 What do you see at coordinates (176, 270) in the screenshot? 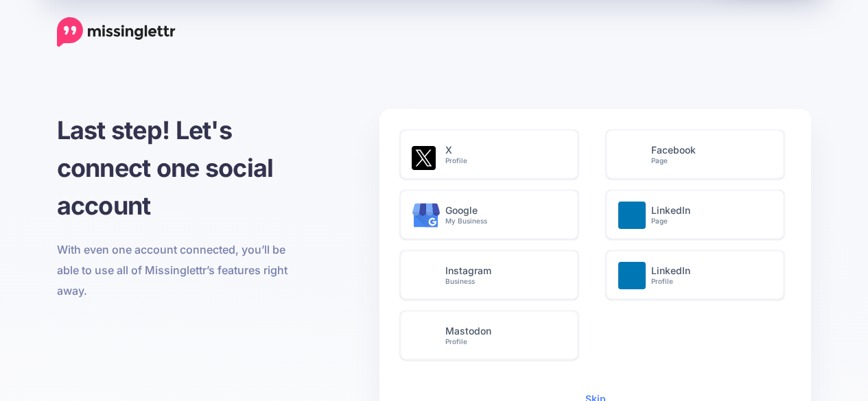
I see `p: With even one account connected, you’ll be able to use all of Missinglettr’s features right away.` at bounding box center [176, 270].